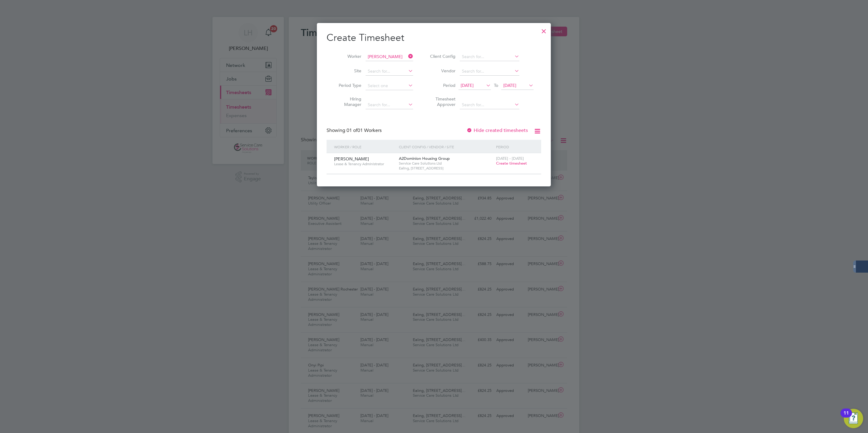 Image resolution: width=868 pixels, height=433 pixels. Describe the element at coordinates (497, 130) in the screenshot. I see `label: Hide created timesheets` at that location.